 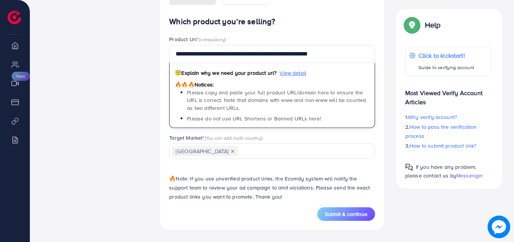 I want to click on span: Explain why we need your product url?, so click(x=225, y=73).